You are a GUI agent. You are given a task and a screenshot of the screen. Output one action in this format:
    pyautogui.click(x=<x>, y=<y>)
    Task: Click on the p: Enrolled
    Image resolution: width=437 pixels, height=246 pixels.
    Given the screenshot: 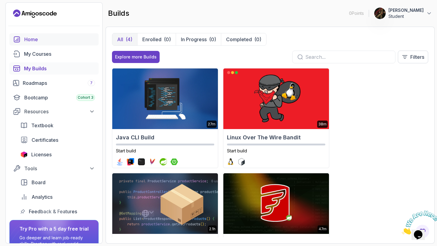 What is the action you would take?
    pyautogui.click(x=152, y=39)
    